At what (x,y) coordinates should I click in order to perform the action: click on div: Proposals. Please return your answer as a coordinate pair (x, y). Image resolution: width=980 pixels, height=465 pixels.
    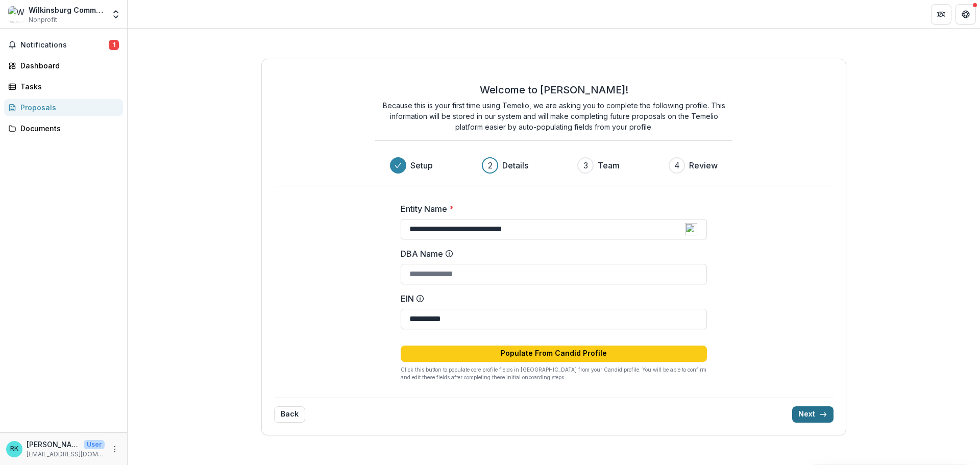
    Looking at the image, I should click on (68, 107).